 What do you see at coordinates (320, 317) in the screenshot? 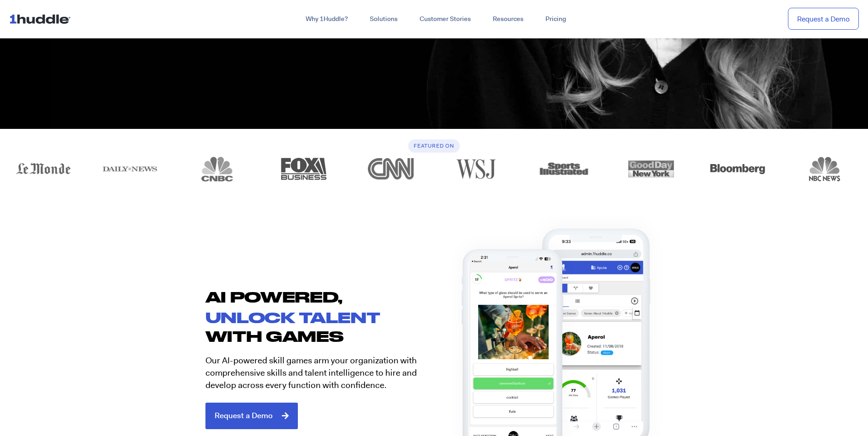
I see `h2: unlock talent` at bounding box center [320, 317].